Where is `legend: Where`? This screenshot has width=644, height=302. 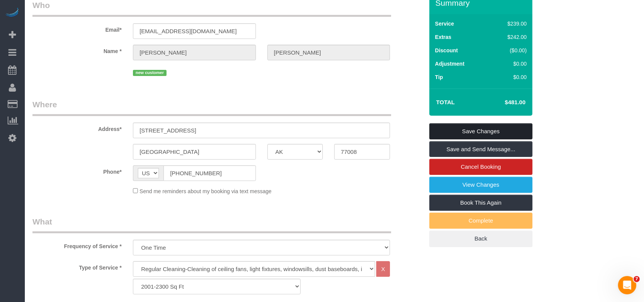
legend: Where is located at coordinates (212, 107).